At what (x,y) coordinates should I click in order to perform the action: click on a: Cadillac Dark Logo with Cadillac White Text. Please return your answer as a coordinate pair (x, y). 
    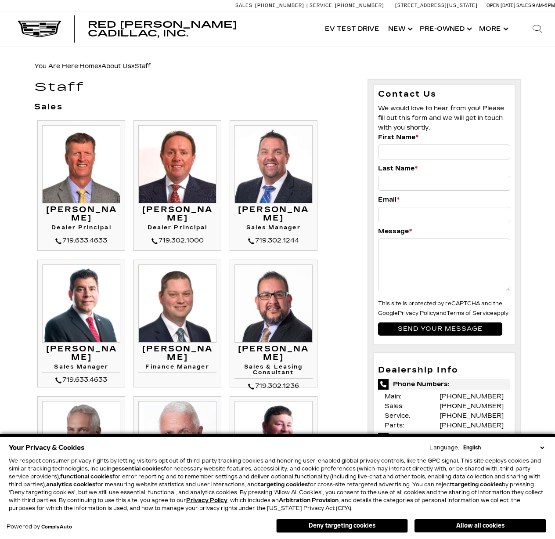
    Looking at the image, I should click on (40, 29).